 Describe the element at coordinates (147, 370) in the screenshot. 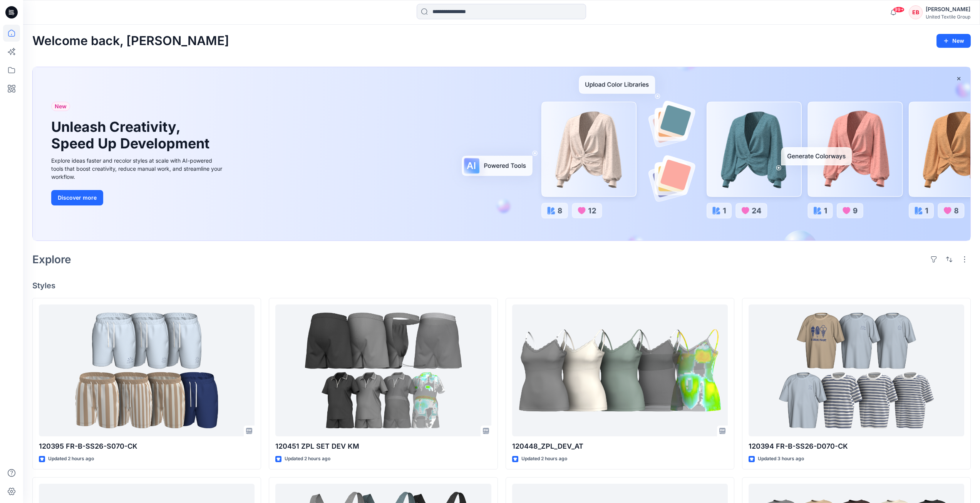

I see `a: 120395 FR-B-SS26-S070-CK` at that location.